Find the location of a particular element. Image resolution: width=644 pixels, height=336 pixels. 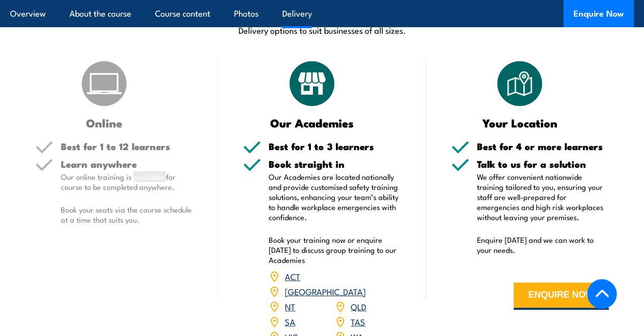

h3: Your Location is located at coordinates (520, 122).